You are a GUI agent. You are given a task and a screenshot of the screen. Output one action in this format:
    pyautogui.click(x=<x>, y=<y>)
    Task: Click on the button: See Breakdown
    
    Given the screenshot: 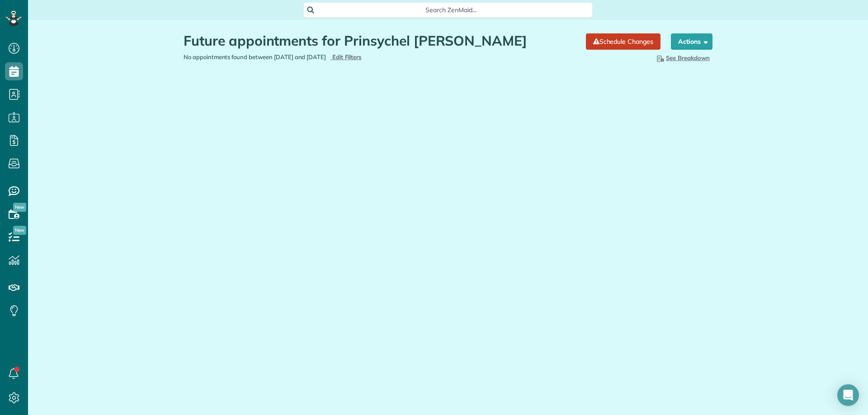 What is the action you would take?
    pyautogui.click(x=682, y=58)
    